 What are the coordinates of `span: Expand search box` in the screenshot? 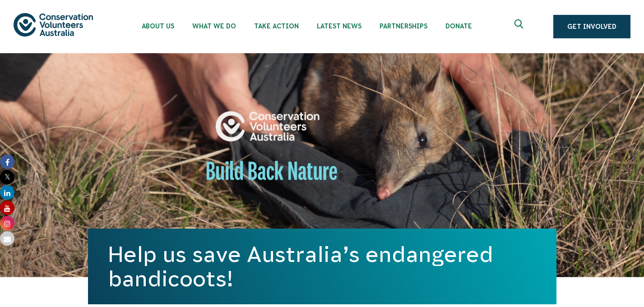 It's located at (520, 27).